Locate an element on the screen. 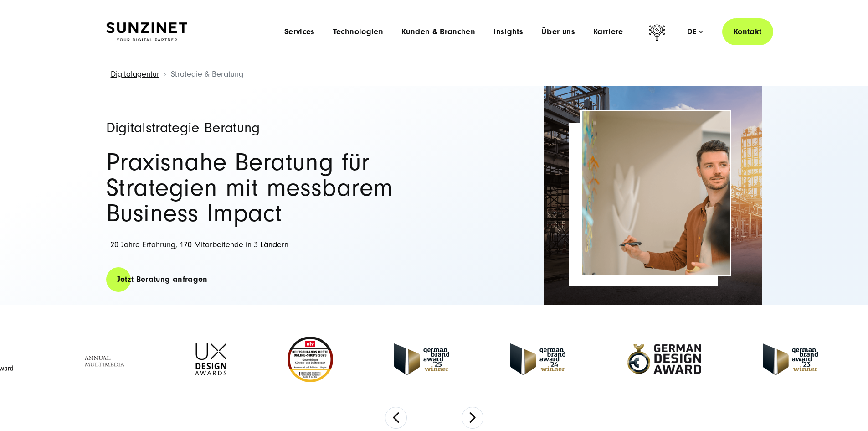 This screenshot has width=868, height=431. h2: Praxisnahe Beratung für Strategien mit messbarem Business Impact is located at coordinates (266, 188).